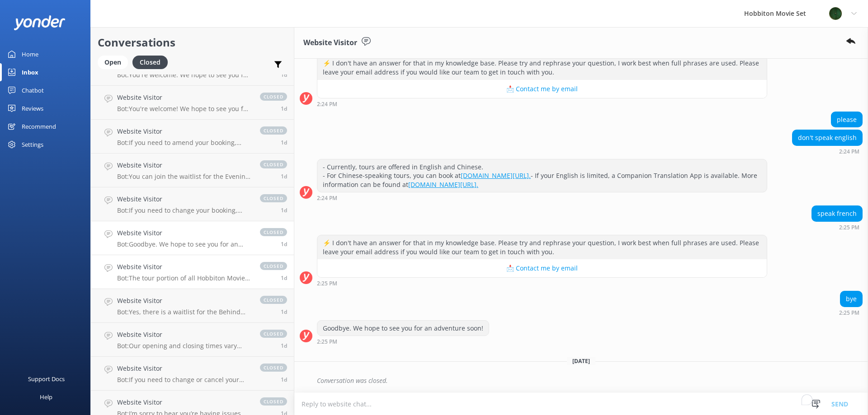 This screenshot has width=868, height=415. What do you see at coordinates (192, 170) in the screenshot?
I see `a: Website VisitorBot:You can join the waitlist for the Evening Banquet Tours. Contact the team at [...` at bounding box center [192, 170].